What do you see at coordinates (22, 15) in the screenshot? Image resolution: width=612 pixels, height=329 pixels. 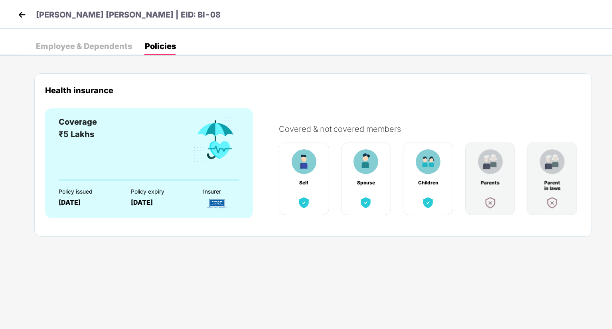 I see `img: back` at bounding box center [22, 15].